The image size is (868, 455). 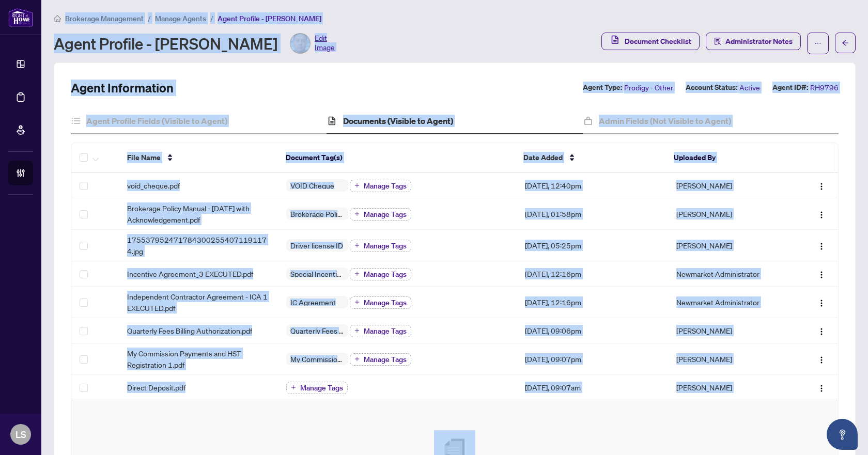 I want to click on span: Incentive Agreement_3 EXECUTED.pdf, so click(x=190, y=274).